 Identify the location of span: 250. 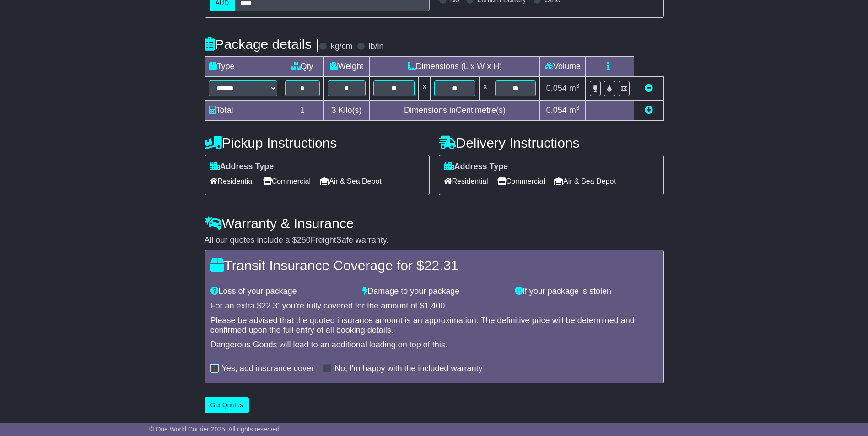
(304, 240).